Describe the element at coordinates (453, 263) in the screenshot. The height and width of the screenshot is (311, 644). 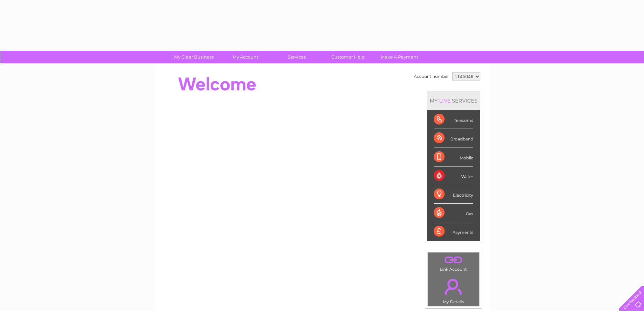
I see `td: Link Account` at that location.